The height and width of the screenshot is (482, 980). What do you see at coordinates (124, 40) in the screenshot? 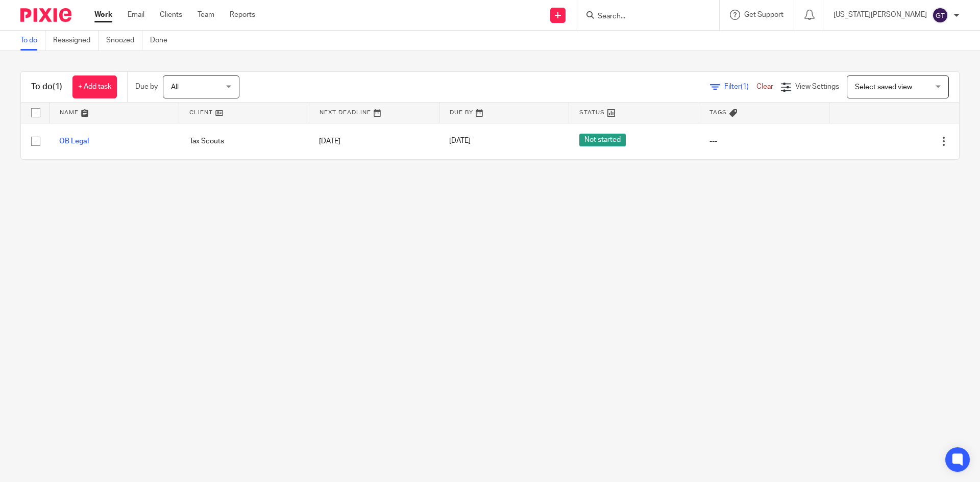
I see `a: Snoozed` at bounding box center [124, 40].